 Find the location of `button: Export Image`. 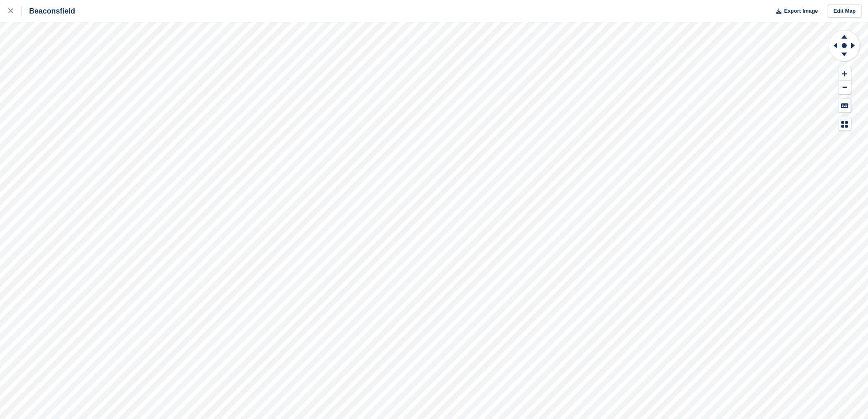

button: Export Image is located at coordinates (795, 11).